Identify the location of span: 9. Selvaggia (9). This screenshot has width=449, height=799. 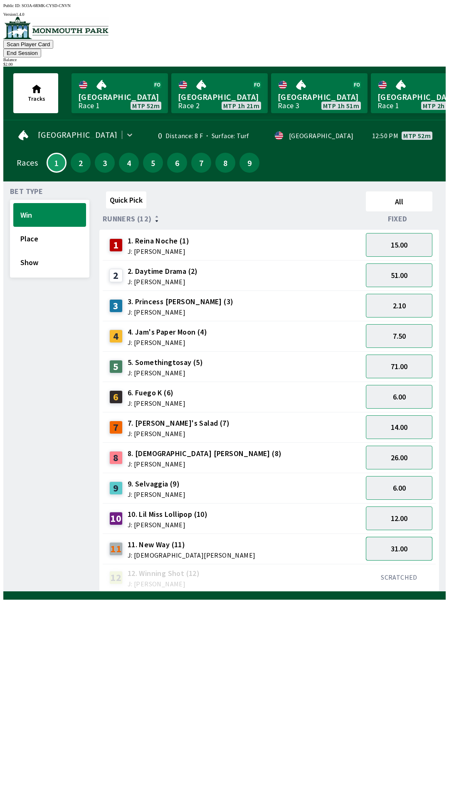
(156, 484).